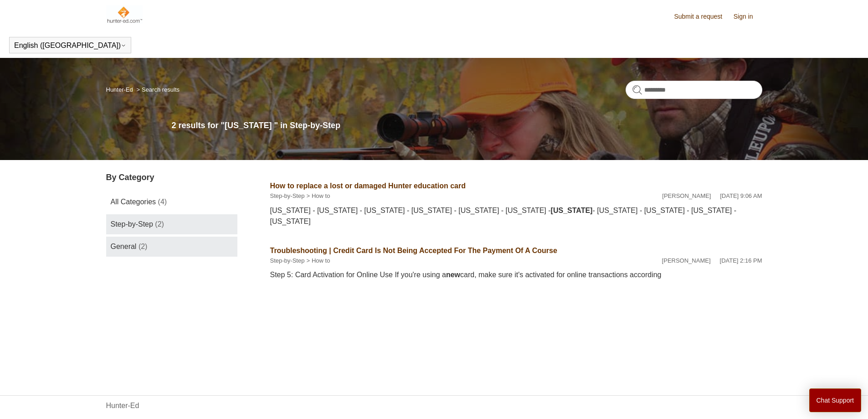 The width and height of the screenshot is (868, 419). Describe the element at coordinates (124, 15) in the screenshot. I see `img: Hunter-Ed Help Center home page` at that location.